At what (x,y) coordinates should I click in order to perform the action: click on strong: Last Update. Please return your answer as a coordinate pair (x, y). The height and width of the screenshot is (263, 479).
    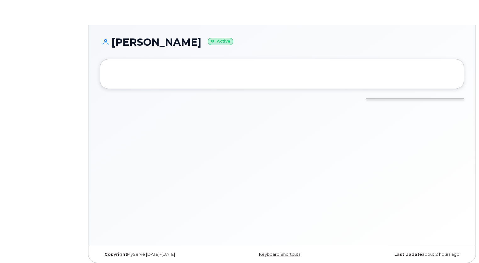
    Looking at the image, I should click on (408, 254).